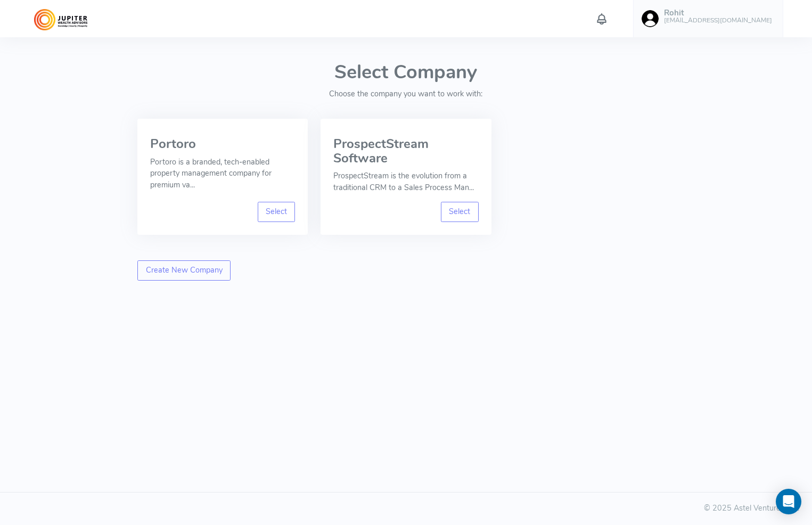  I want to click on h3: ProspectStream Software, so click(406, 151).